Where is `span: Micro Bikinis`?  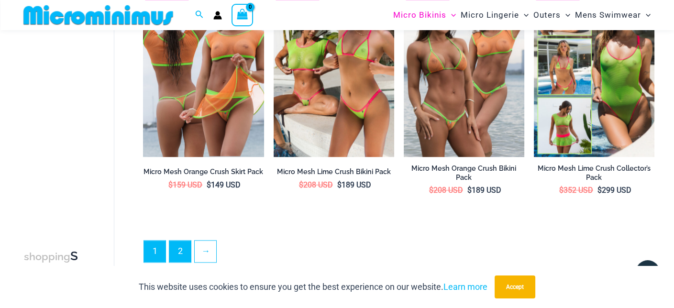
span: Micro Bikinis is located at coordinates (419, 15).